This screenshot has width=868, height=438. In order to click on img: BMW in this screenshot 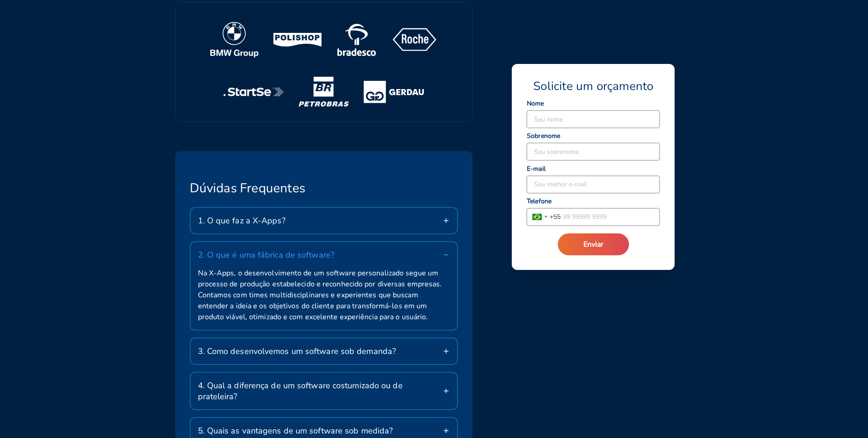, I will do `click(234, 40)`.